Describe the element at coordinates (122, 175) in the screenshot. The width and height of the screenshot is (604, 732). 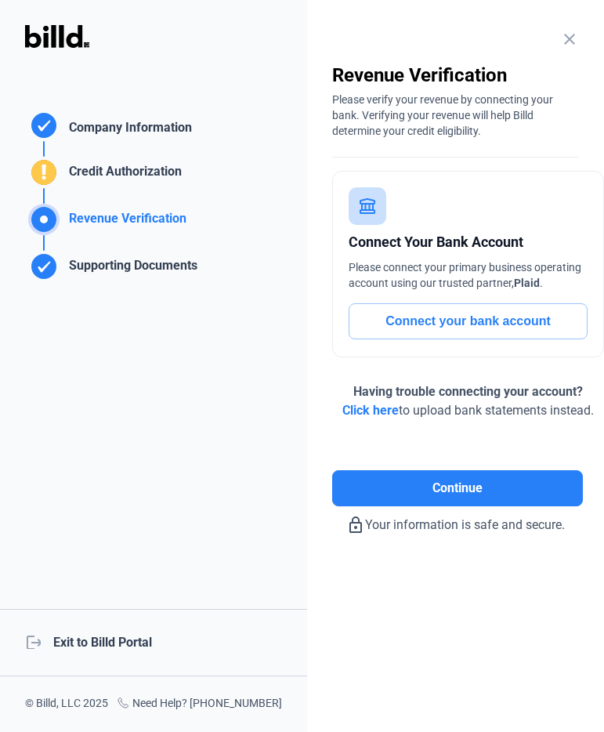
I see `div: Credit Authorization` at that location.